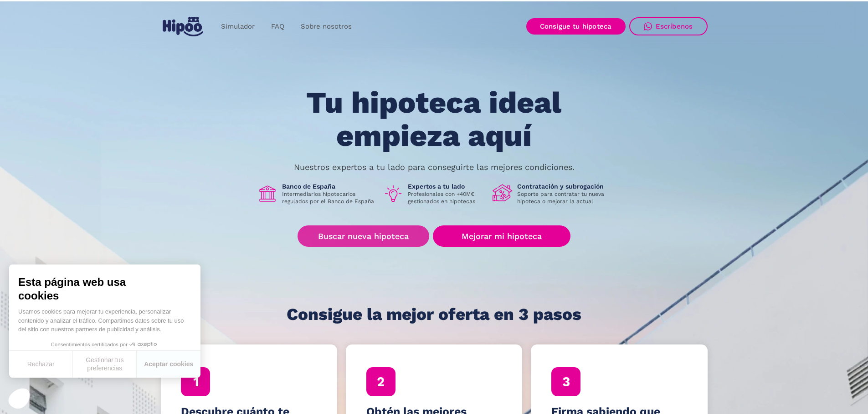 This screenshot has height=414, width=868. Describe the element at coordinates (434, 119) in the screenshot. I see `h1: Tu hipoteca ideal empieza aquí` at that location.